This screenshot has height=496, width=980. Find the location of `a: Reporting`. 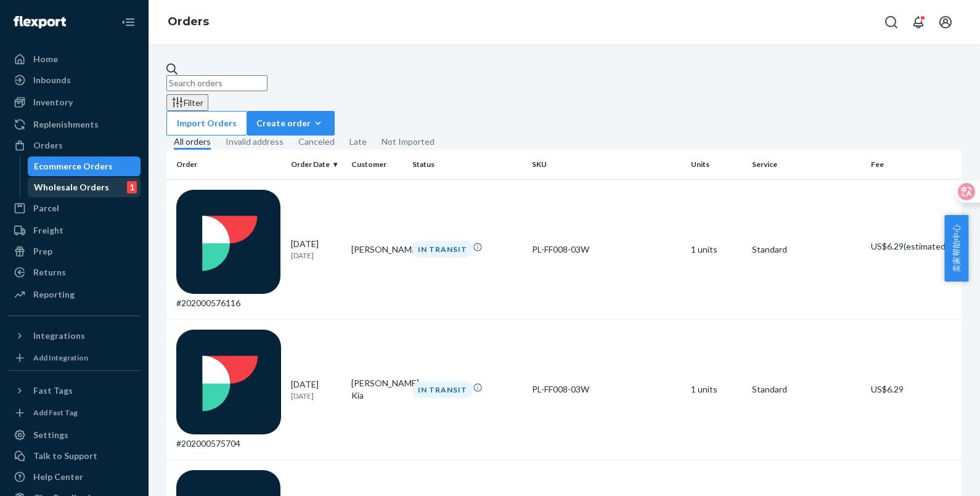

a: Reporting is located at coordinates (74, 295).